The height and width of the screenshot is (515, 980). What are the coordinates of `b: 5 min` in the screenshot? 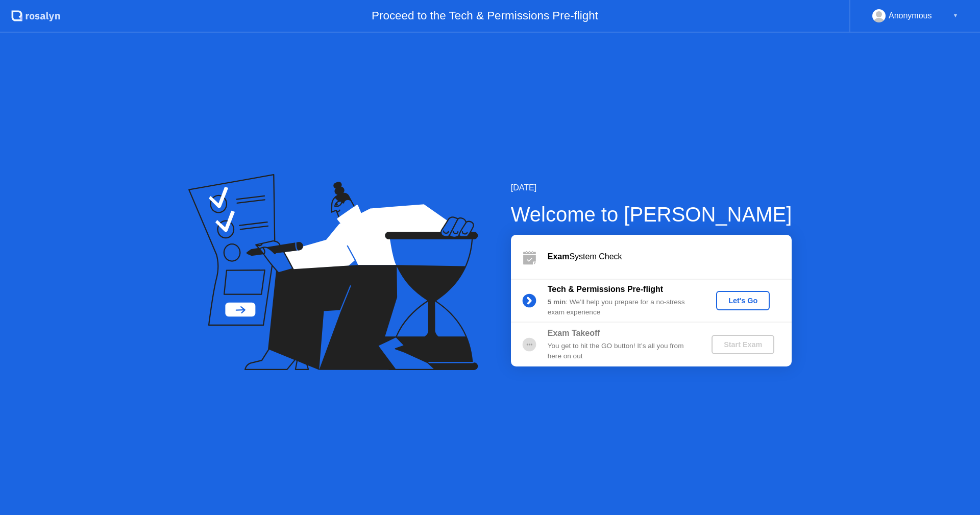 It's located at (557, 302).